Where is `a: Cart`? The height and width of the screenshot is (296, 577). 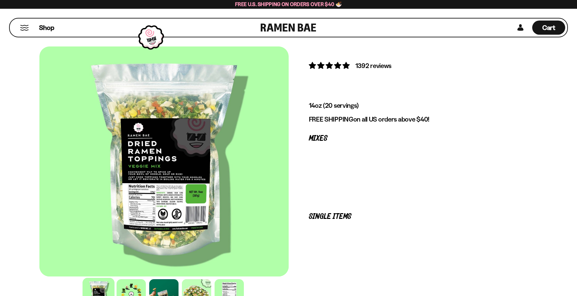 a: Cart is located at coordinates (549, 28).